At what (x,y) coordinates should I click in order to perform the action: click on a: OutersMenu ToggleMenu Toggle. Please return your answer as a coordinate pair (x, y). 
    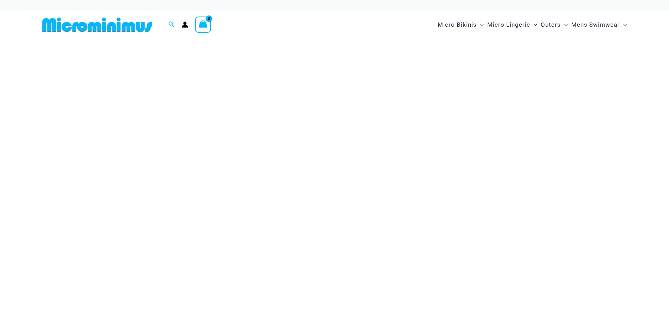
    Looking at the image, I should click on (554, 25).